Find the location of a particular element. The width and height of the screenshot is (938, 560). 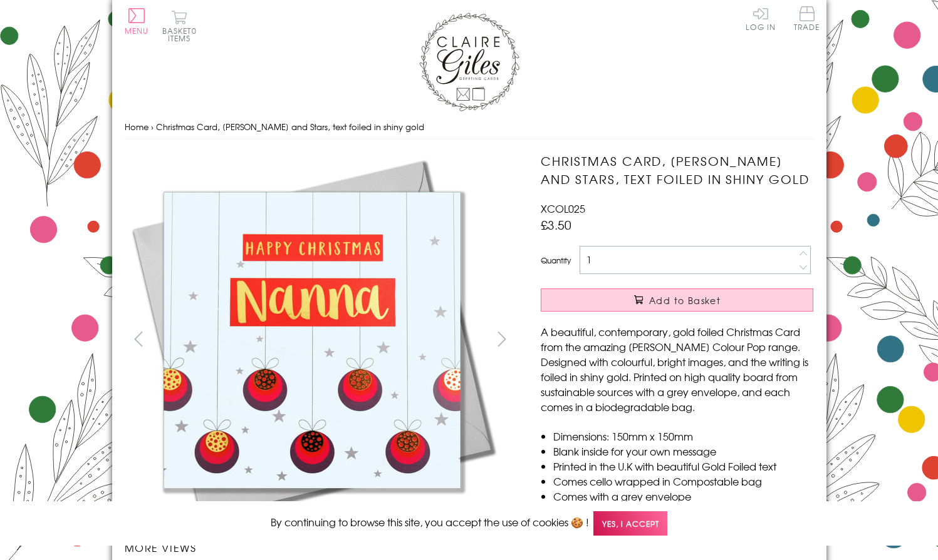

button: Menu is located at coordinates (136, 21).